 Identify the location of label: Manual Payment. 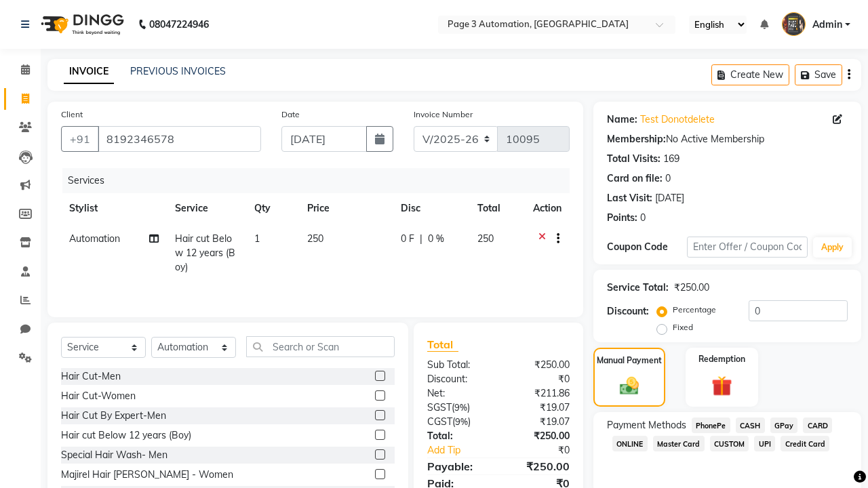
(629, 361).